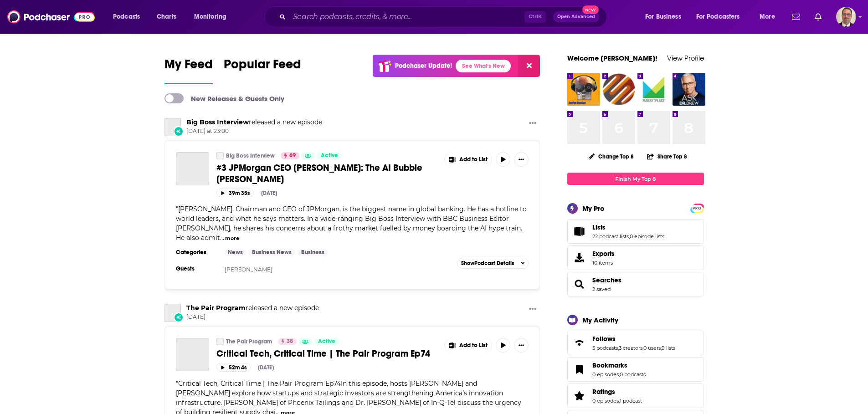 This screenshot has width=868, height=414. Describe the element at coordinates (796, 17) in the screenshot. I see `a: Show notifications dropdown` at that location.